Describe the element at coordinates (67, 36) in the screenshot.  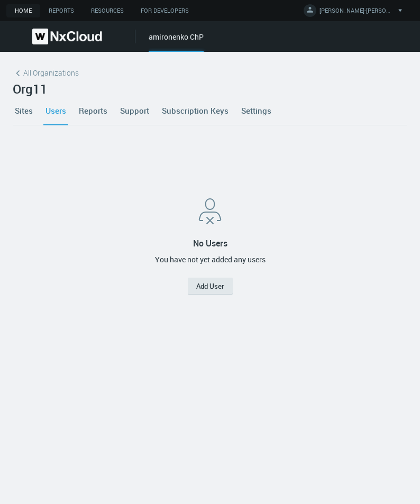
I see `img: Nx Cloud logo` at that location.